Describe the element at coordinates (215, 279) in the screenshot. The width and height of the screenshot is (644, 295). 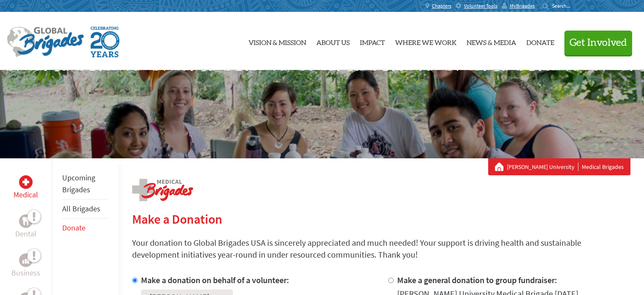
I see `label: Make a donation on behalf of a volunteer:` at that location.